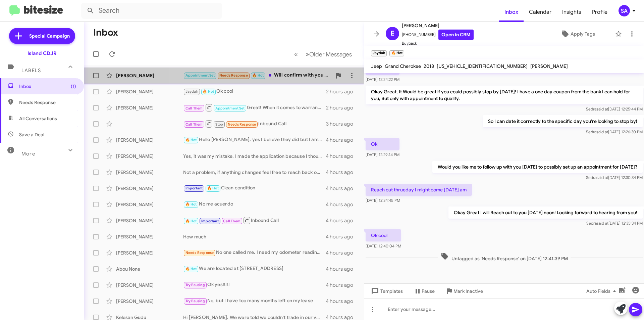 The height and width of the screenshot is (320, 644). Describe the element at coordinates (602, 291) in the screenshot. I see `button: Auto Fields` at that location.